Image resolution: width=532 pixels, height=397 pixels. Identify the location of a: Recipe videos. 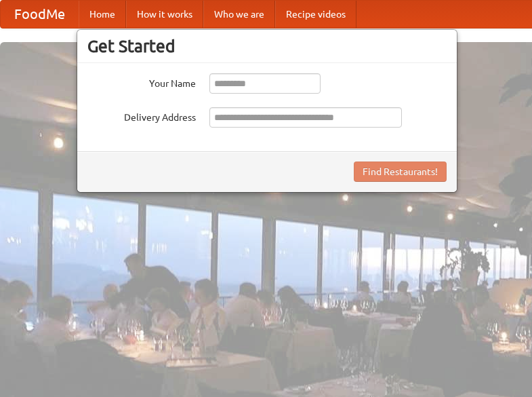
(316, 14).